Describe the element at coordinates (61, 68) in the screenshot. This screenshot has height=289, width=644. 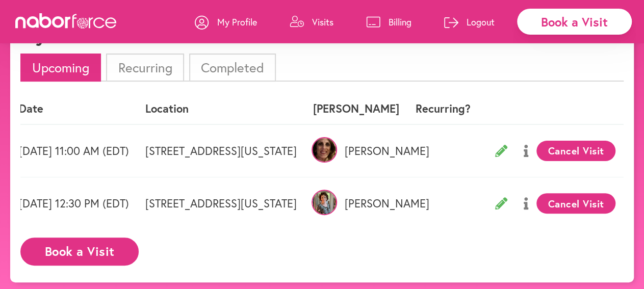
I see `li: Upcoming` at that location.